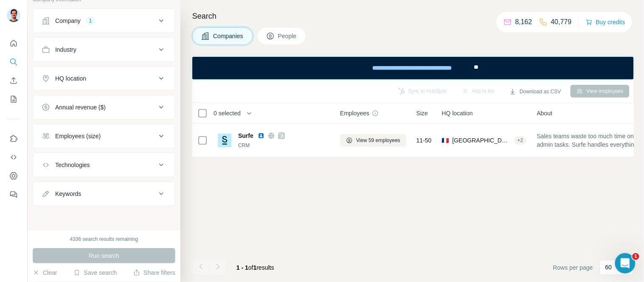 This screenshot has height=282, width=644. What do you see at coordinates (73, 165) in the screenshot?
I see `div: Technologies` at bounding box center [73, 165].